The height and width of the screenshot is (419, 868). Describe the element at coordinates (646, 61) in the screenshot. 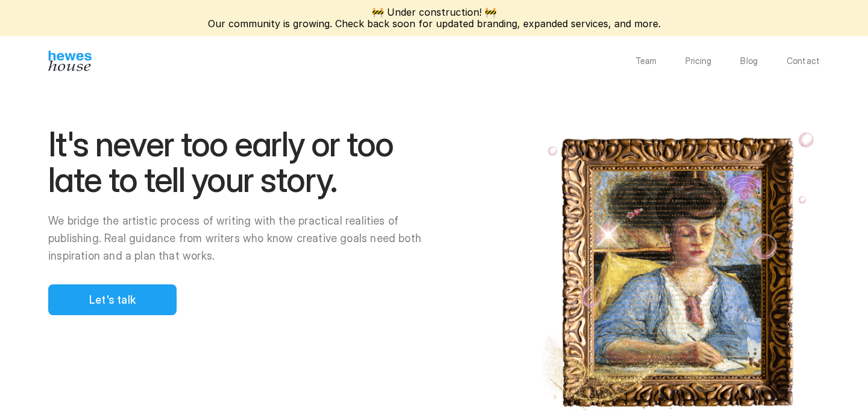

I see `p: Team` at that location.